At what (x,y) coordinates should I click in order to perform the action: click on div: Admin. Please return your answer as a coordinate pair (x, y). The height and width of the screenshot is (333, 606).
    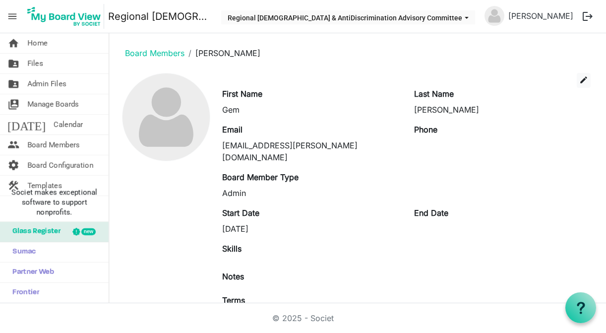
    Looking at the image, I should click on (311, 193).